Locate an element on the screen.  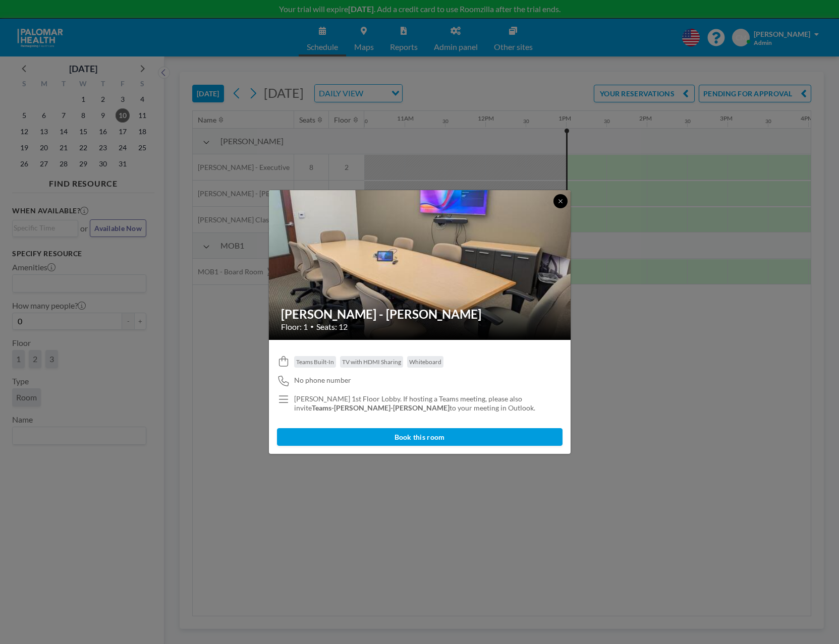
button: Book this room is located at coordinates (420, 436).